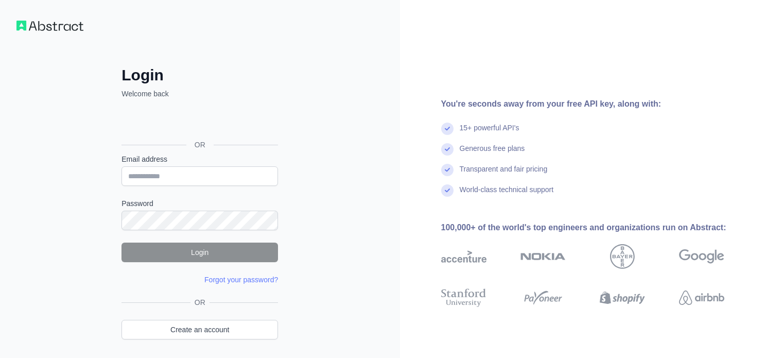 This screenshot has height=358, width=783. Describe the element at coordinates (200, 159) in the screenshot. I see `label: Email address` at that location.